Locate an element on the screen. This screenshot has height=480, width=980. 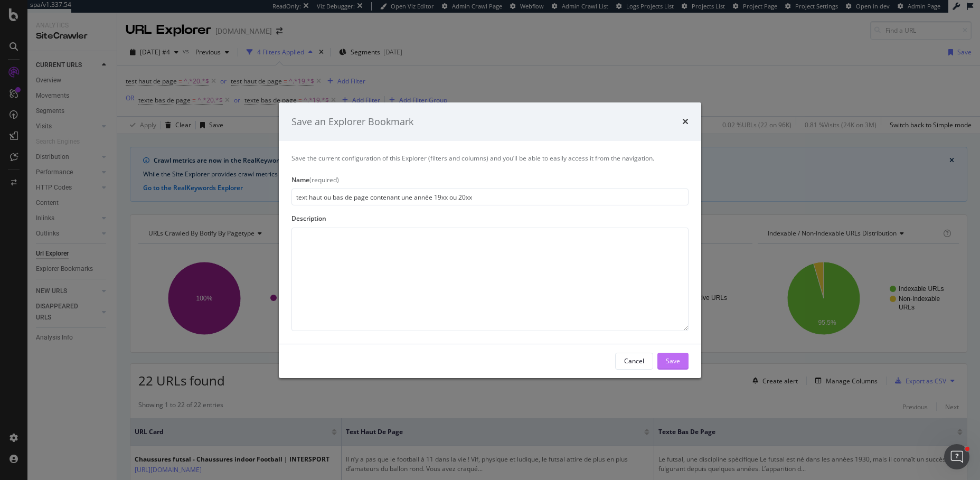
span: Name is located at coordinates (300, 180).